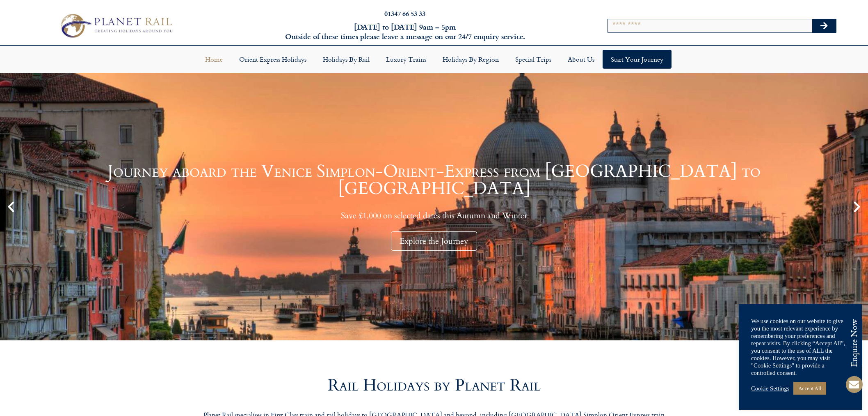 Image resolution: width=868 pixels, height=416 pixels. Describe the element at coordinates (810, 388) in the screenshot. I see `a: Accept All` at that location.